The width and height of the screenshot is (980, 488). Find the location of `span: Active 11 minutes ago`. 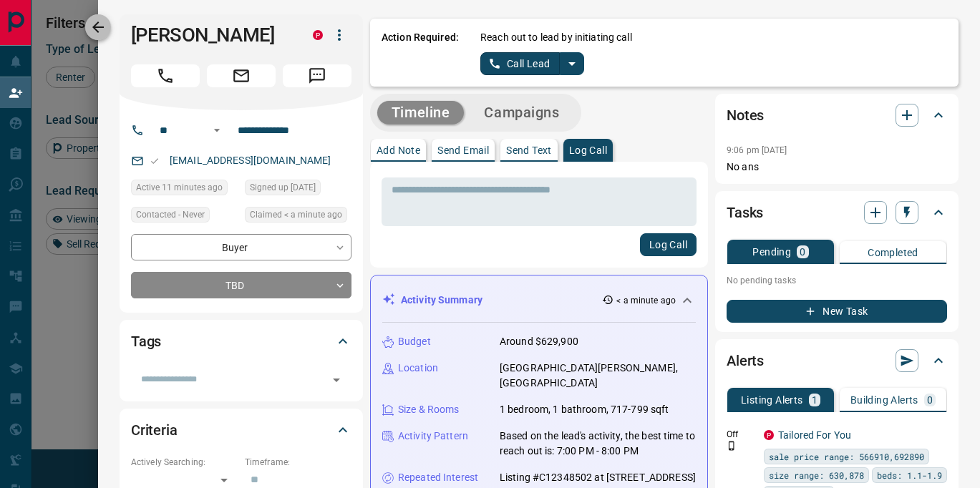

span: Active 11 minutes ago is located at coordinates (179, 188).